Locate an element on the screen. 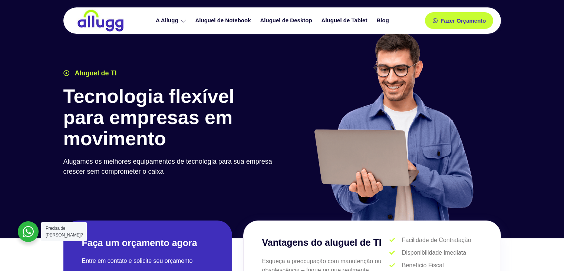 Image resolution: width=564 pixels, height=271 pixels. h2: Faça um orçamento agora is located at coordinates (148, 243).